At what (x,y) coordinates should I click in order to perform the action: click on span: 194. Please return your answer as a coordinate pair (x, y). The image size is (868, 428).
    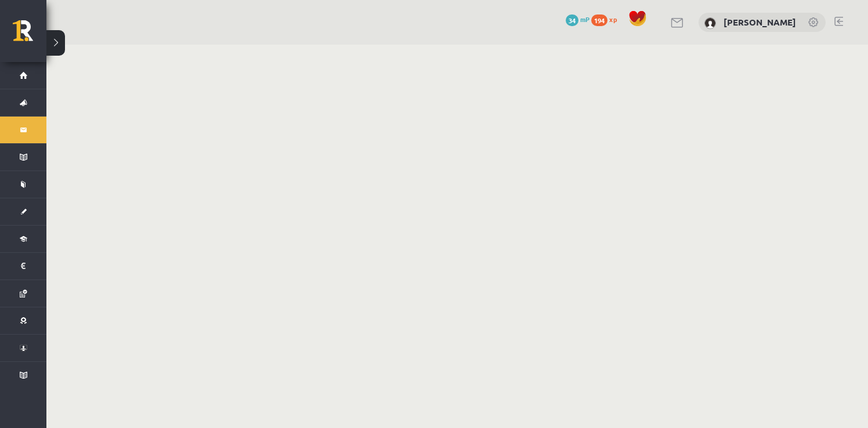
    Looking at the image, I should click on (599, 20).